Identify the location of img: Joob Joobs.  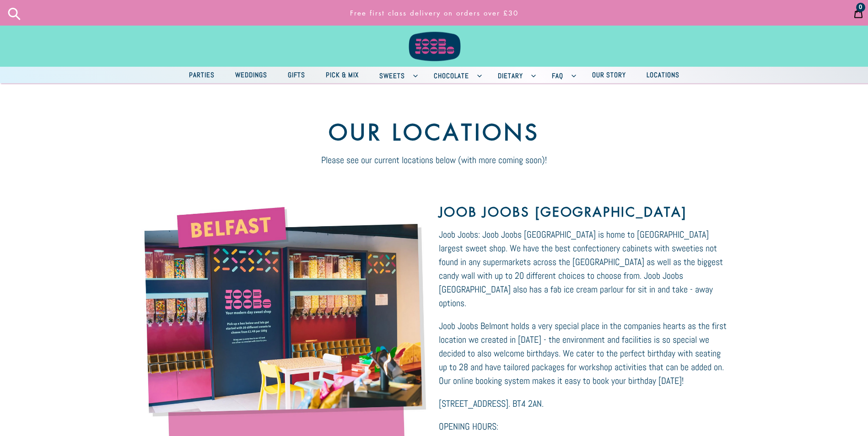
(434, 34).